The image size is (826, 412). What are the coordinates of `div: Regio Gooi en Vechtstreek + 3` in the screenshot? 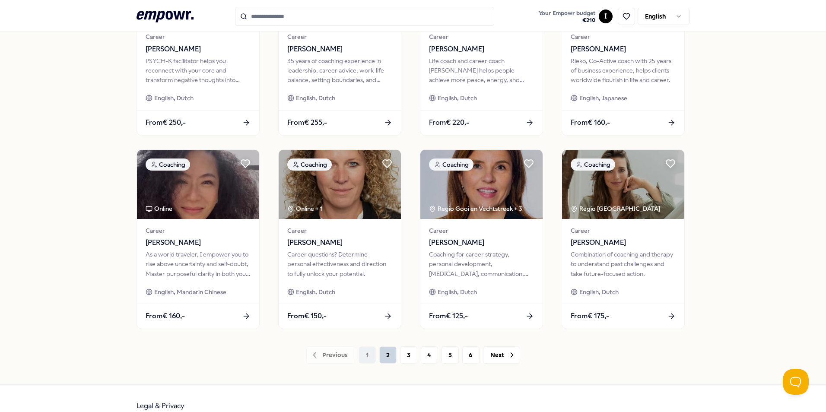 It's located at (476, 209).